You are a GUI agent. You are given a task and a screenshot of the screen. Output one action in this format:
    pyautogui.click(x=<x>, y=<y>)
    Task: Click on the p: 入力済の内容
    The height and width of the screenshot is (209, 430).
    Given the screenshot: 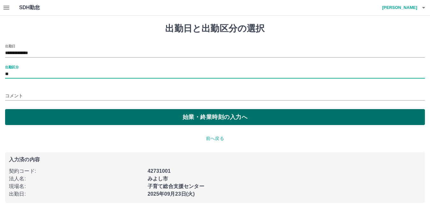 What is the action you would take?
    pyautogui.click(x=215, y=160)
    